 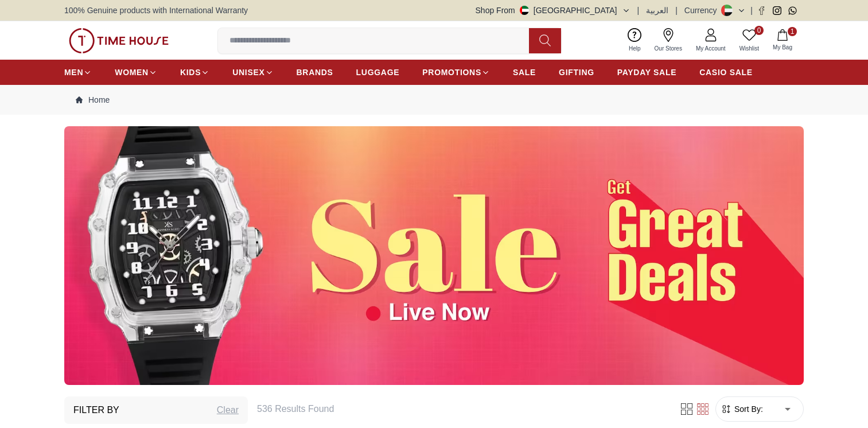 I want to click on a: 0Wishlist, so click(x=749, y=40).